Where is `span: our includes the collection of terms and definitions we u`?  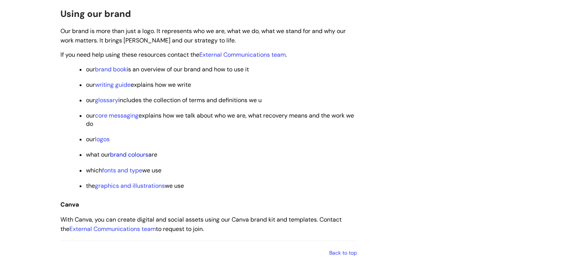 span: our includes the collection of terms and definitions we u is located at coordinates (174, 100).